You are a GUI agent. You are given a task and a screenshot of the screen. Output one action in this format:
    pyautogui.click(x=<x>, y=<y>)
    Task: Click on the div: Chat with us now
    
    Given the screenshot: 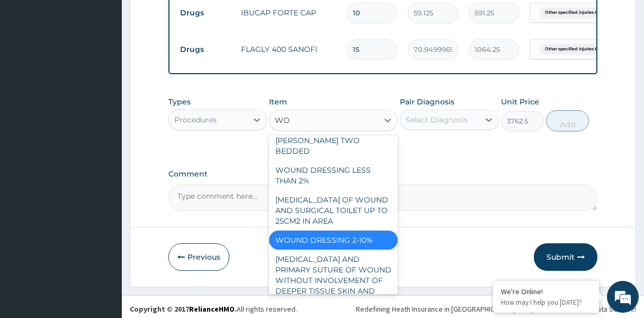 What is the action you would take?
    pyautogui.click(x=117, y=66)
    